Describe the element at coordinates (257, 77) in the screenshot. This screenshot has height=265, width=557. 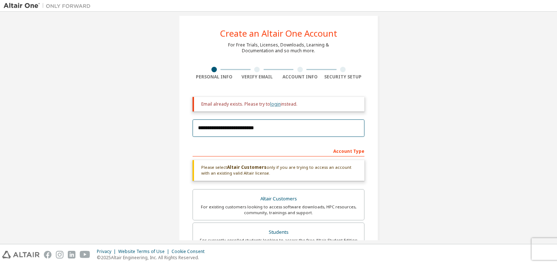
I see `div: Verify Email` at that location.